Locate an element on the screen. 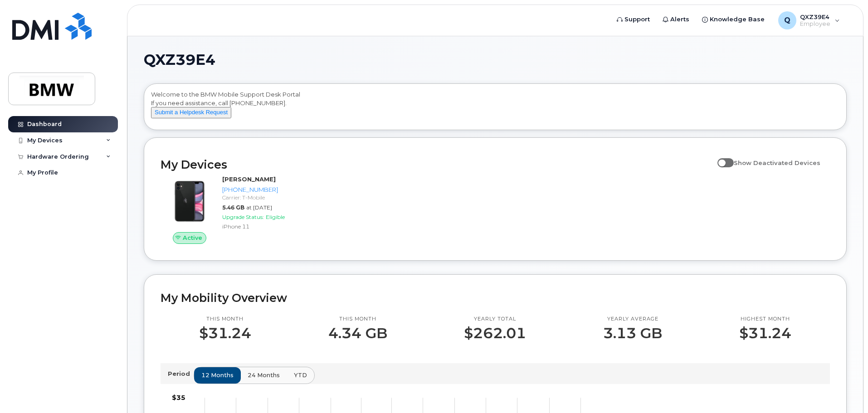 This screenshot has height=413, width=868. h2: My Mobility Overview is located at coordinates (495, 297).